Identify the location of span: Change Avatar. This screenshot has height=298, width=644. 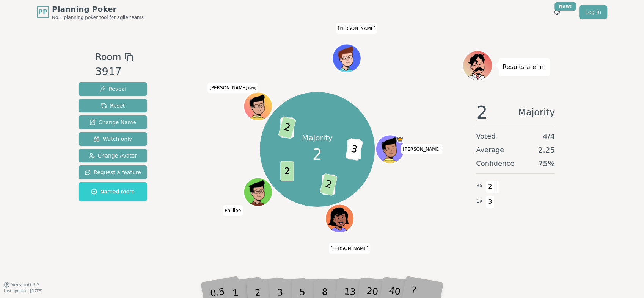
(113, 156).